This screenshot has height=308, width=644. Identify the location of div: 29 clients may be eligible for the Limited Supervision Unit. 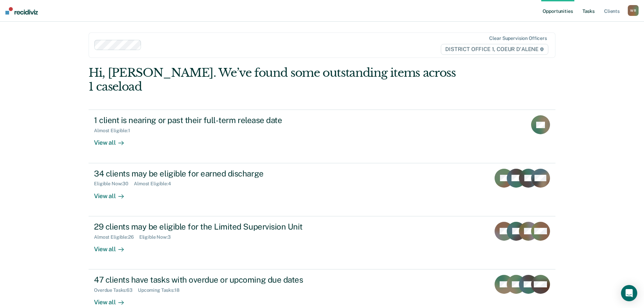
(213, 227).